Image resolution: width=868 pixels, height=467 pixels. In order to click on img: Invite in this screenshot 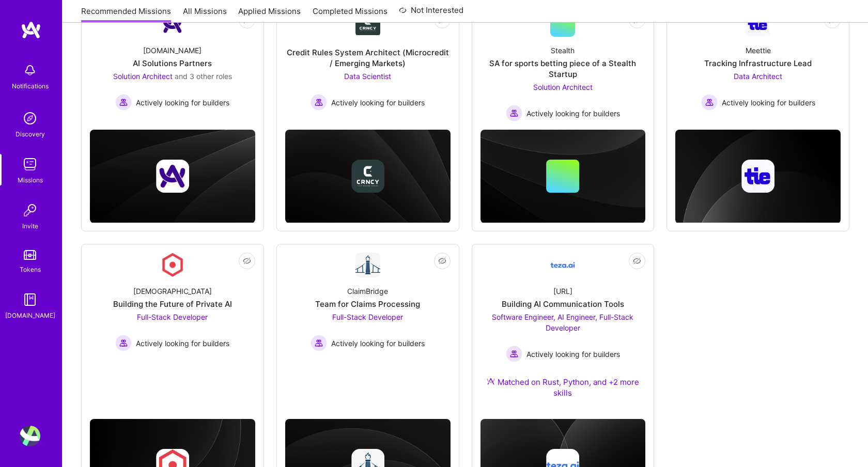, I will do `click(30, 210)`.